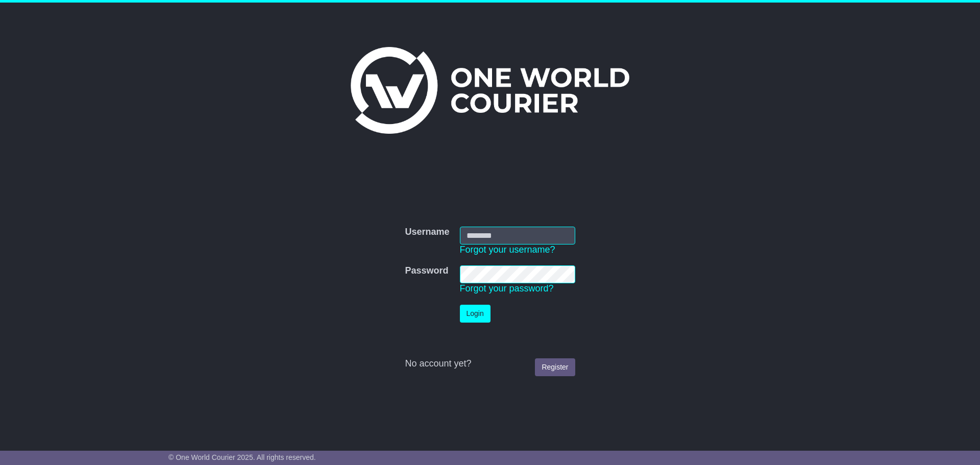 The width and height of the screenshot is (980, 465). What do you see at coordinates (555, 367) in the screenshot?
I see `a: Register` at bounding box center [555, 367].